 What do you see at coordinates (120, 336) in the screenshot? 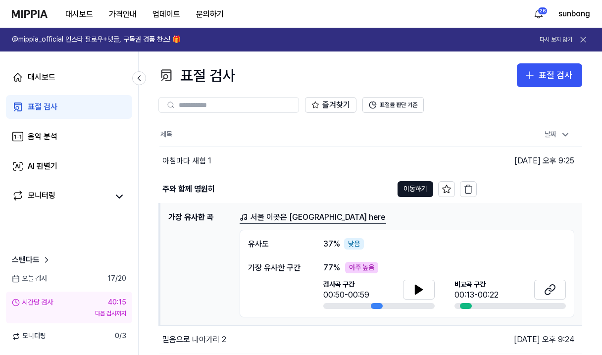
I see `span: 0 / 3` at bounding box center [120, 336].